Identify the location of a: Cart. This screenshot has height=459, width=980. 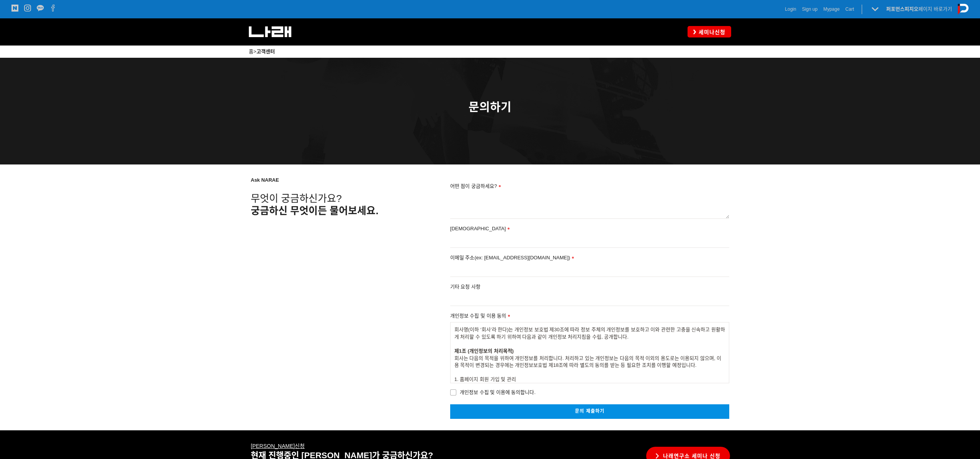
(849, 10).